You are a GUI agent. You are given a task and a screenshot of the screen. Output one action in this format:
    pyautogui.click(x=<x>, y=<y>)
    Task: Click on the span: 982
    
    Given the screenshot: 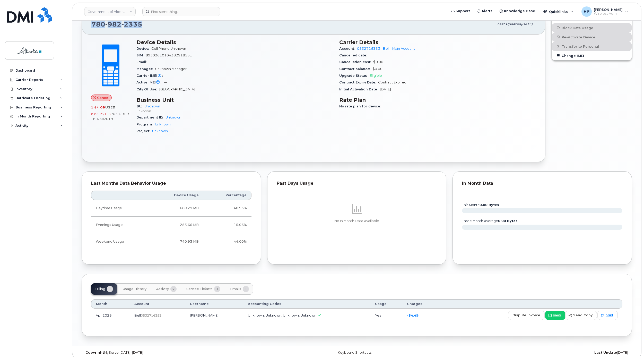 What is the action you would take?
    pyautogui.click(x=113, y=24)
    